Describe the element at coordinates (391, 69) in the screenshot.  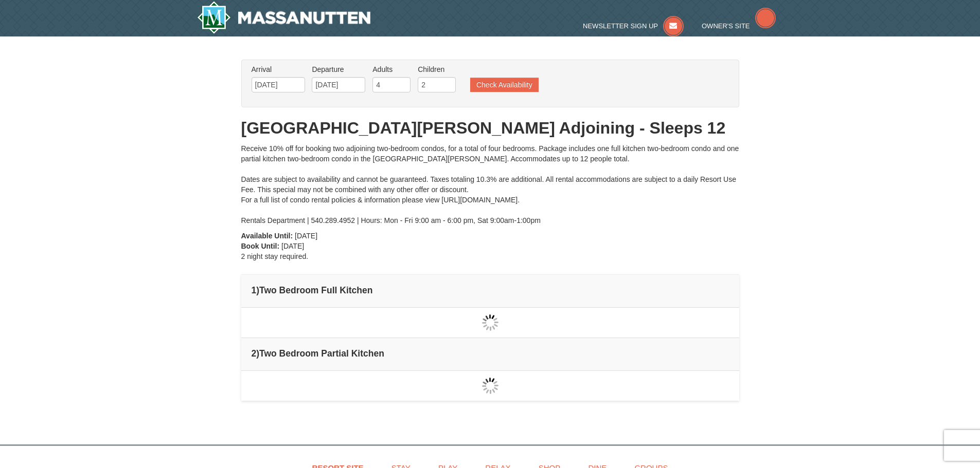
I see `label: Adults` at that location.